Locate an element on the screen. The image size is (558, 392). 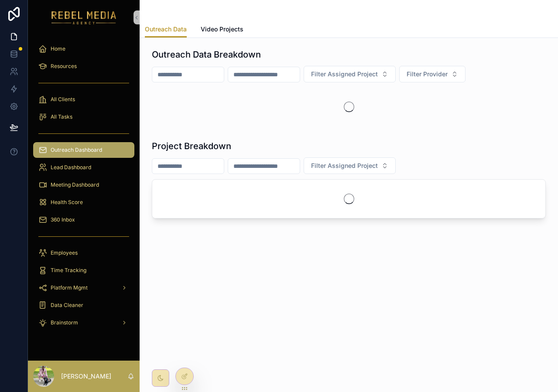
span: Data Cleaner is located at coordinates (67, 306).